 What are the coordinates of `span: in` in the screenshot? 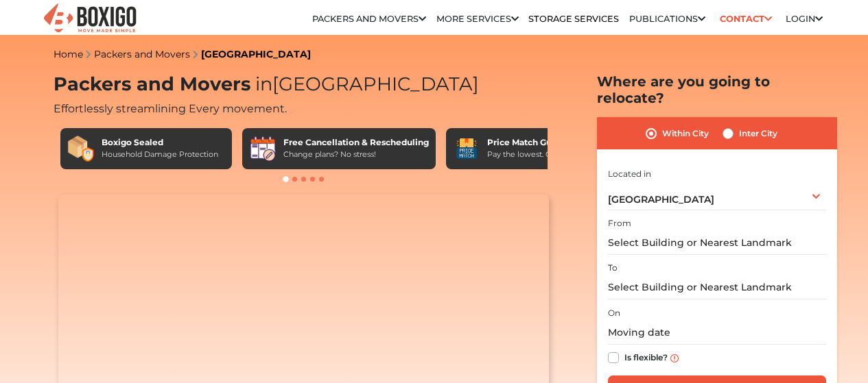 It's located at (263, 83).